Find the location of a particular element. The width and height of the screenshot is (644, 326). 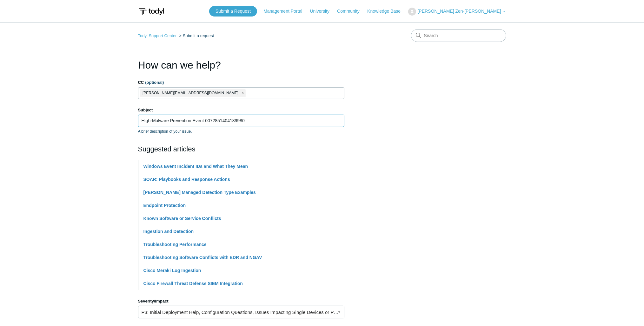

a: Community is located at coordinates (351, 11).